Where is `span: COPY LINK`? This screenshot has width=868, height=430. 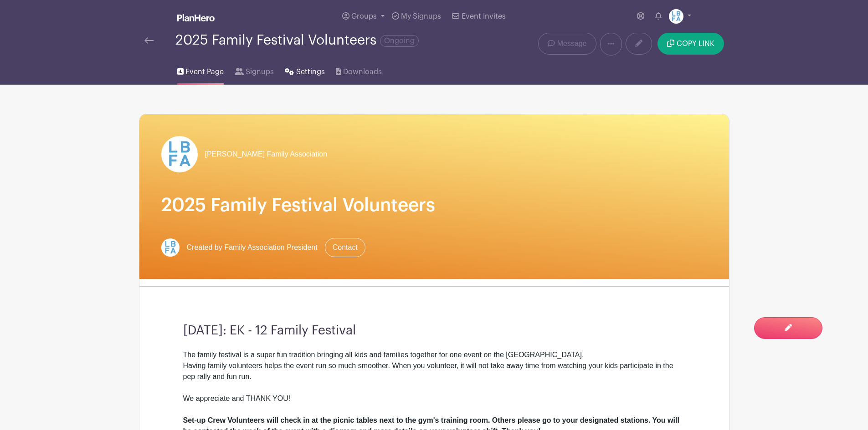 span: COPY LINK is located at coordinates (695, 44).